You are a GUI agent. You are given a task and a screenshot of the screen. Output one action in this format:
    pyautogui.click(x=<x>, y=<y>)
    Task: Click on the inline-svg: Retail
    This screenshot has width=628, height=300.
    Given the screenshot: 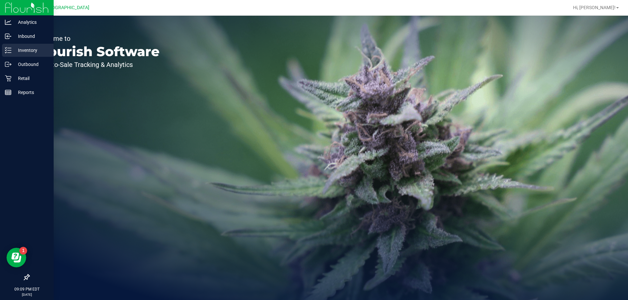 What is the action you would take?
    pyautogui.click(x=8, y=78)
    